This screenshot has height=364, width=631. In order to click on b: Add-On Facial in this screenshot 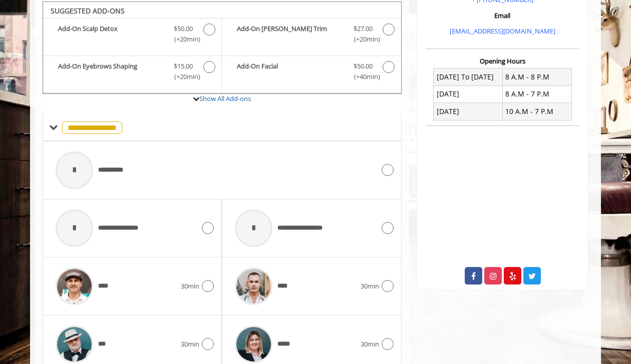, I will do `click(290, 71)`.